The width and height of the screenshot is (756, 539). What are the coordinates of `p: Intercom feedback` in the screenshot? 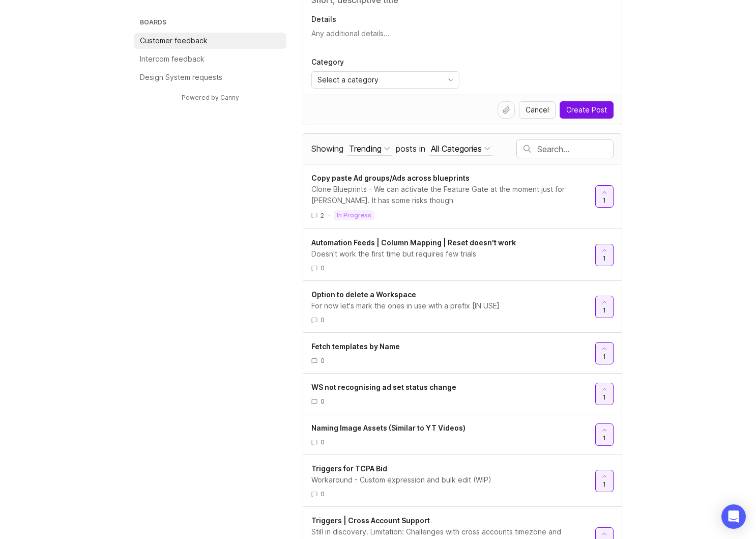 It's located at (172, 59).